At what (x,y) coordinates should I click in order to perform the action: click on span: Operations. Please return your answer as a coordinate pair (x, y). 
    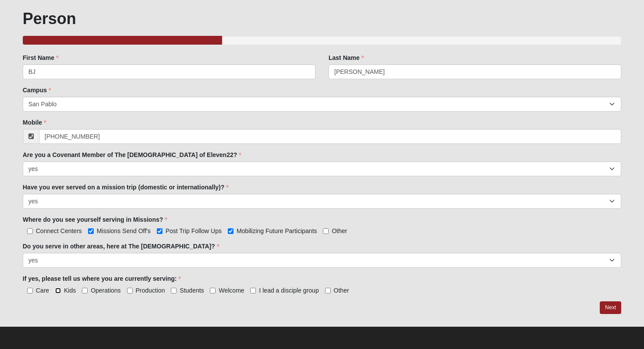
    Looking at the image, I should click on (106, 291).